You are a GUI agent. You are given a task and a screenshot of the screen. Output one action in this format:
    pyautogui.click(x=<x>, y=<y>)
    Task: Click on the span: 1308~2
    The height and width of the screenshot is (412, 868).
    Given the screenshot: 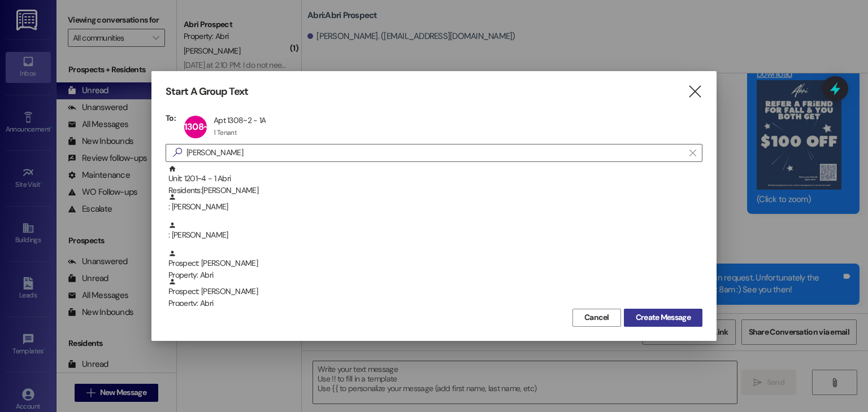 What is the action you would take?
    pyautogui.click(x=199, y=126)
    